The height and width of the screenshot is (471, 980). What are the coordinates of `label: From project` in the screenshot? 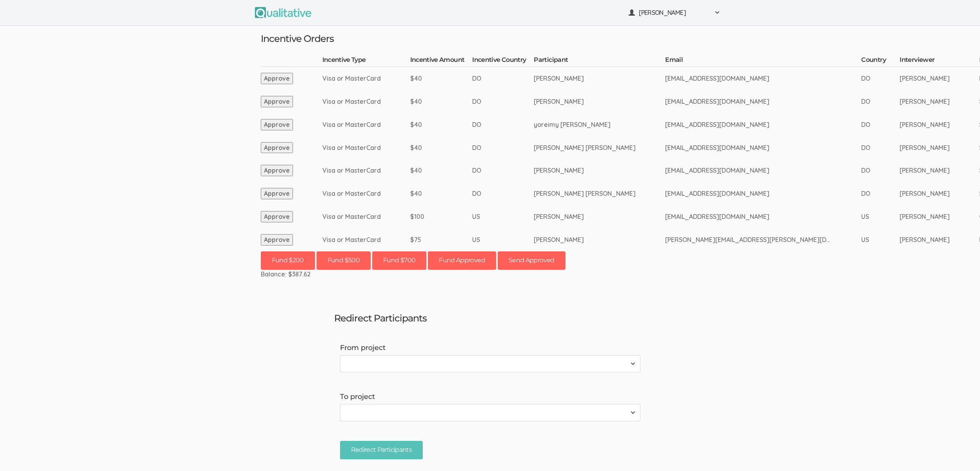 It's located at (490, 348).